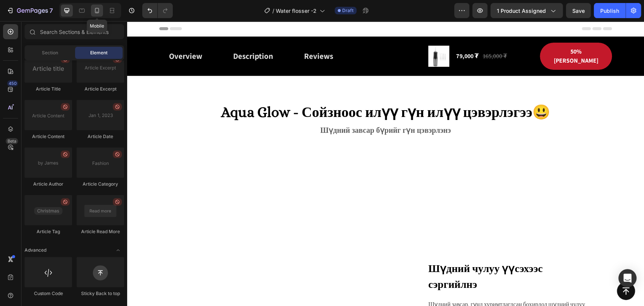 Image resolution: width=644 pixels, height=306 pixels. I want to click on span: Element, so click(99, 53).